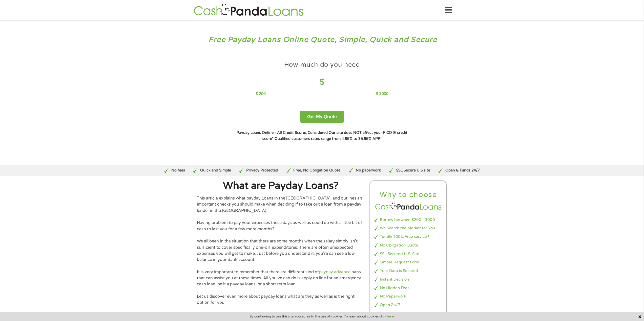 The image size is (644, 321). What do you see at coordinates (408, 228) in the screenshot?
I see `li: We Search the Market for You` at bounding box center [408, 228].